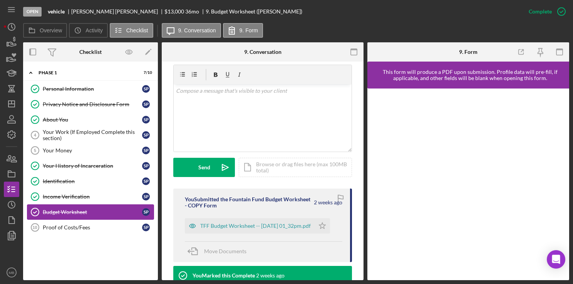  I want to click on div: Open, so click(32, 12).